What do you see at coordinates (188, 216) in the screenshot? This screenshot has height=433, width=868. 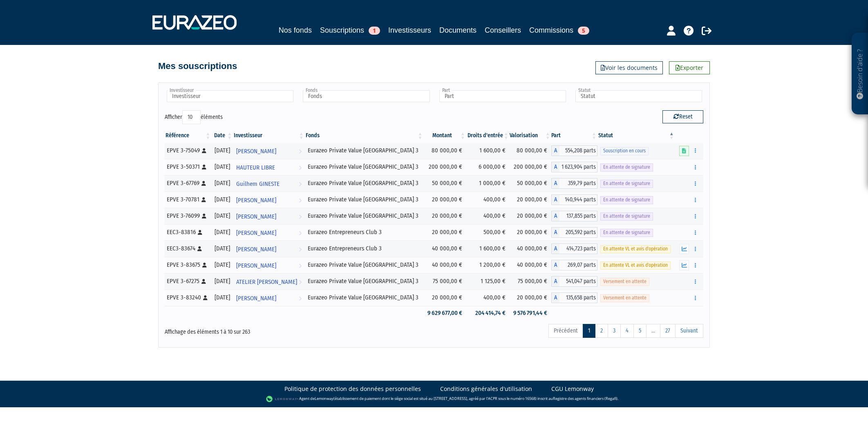 I see `div: EPVE 3-76099` at bounding box center [188, 216].